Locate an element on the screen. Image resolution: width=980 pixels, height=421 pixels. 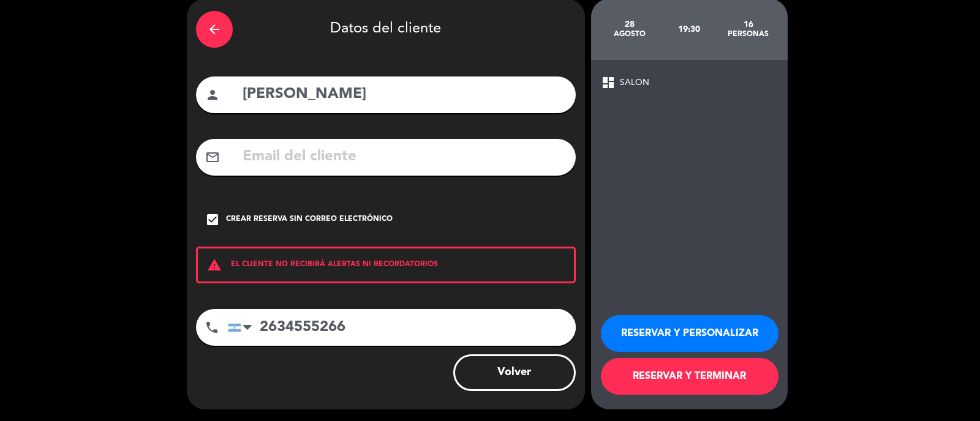
div: EL CLIENTE NO RECIBIRÁ ALERTAS NI RECORDATORIOS is located at coordinates (386, 265).